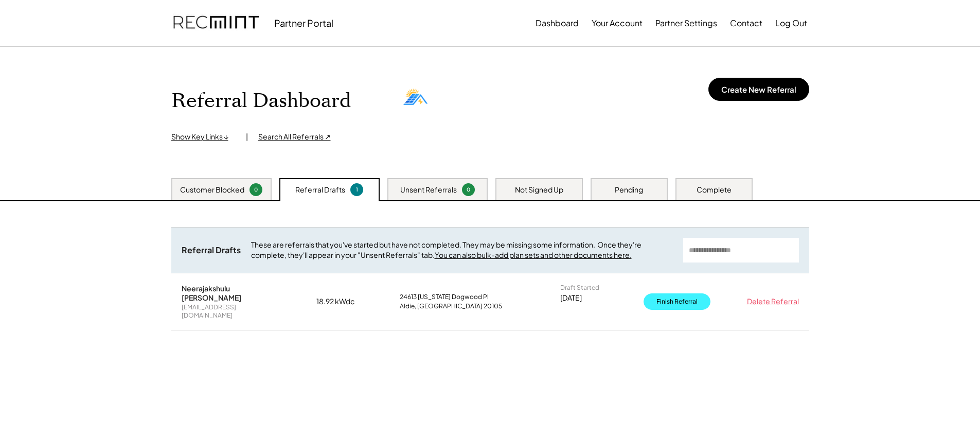  I want to click on div: Customer Blocked, so click(212, 190).